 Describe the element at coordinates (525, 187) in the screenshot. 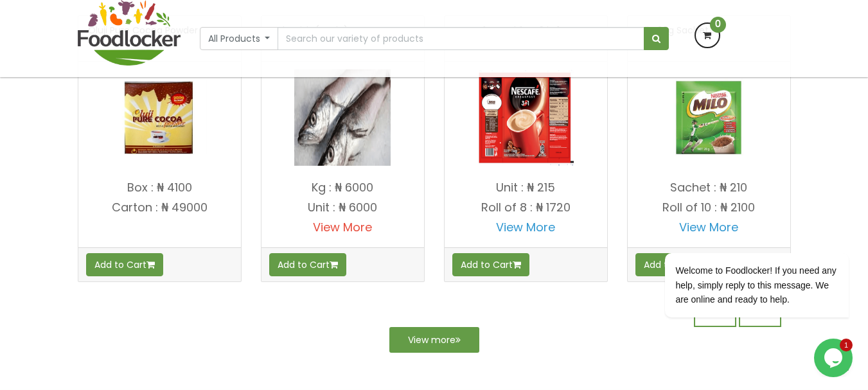

I see `p: Unit : ₦ 215` at that location.